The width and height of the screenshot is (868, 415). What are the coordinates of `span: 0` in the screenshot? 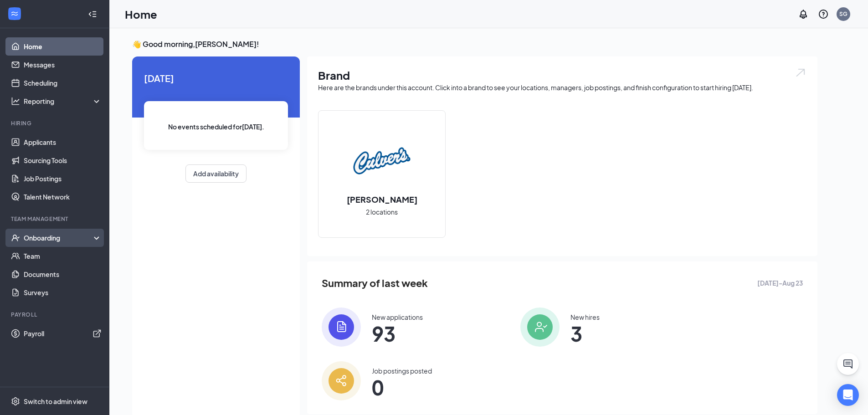 It's located at (402, 387).